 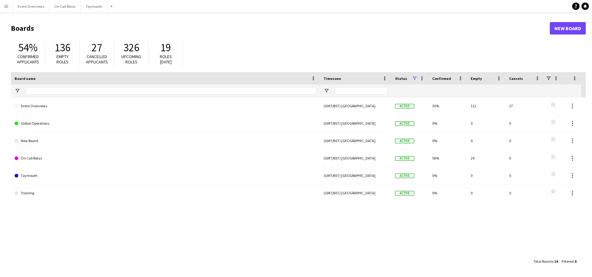 I want to click on input: Timezone Filter Input, so click(x=361, y=91).